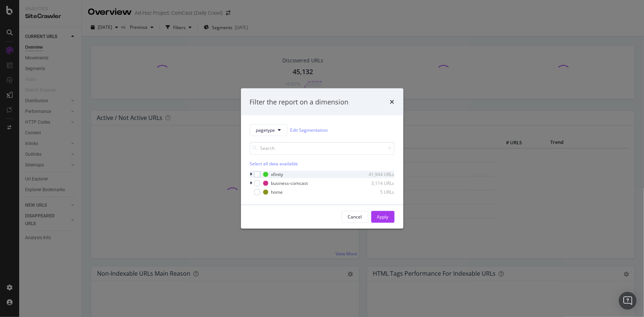 The image size is (644, 317). What do you see at coordinates (377, 183) in the screenshot?
I see `div: 3,114 URLs` at bounding box center [377, 183].